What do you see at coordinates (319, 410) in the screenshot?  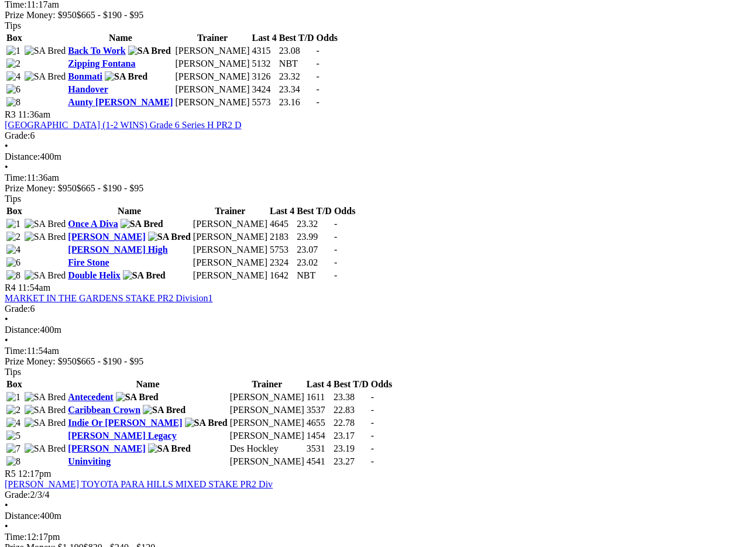 I see `td: 3537` at bounding box center [319, 410].